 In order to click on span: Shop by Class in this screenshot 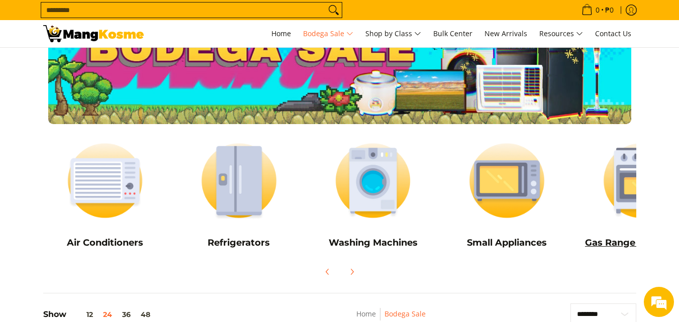, I will do `click(393, 34)`.